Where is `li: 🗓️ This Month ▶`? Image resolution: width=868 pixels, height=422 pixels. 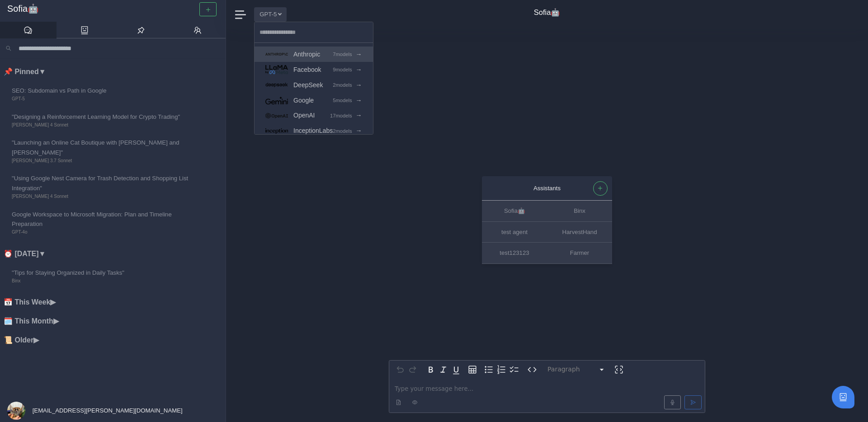
li: 🗓️ This Month ▶ is located at coordinates (114, 321).